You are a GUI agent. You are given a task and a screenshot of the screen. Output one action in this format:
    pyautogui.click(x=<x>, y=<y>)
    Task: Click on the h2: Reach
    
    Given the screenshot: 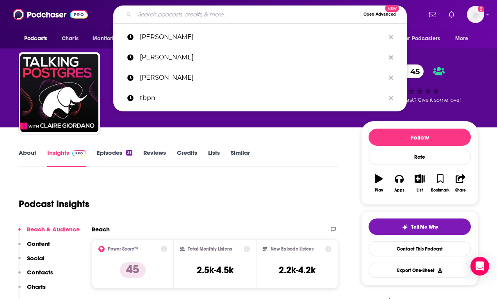 What is the action you would take?
    pyautogui.click(x=101, y=229)
    